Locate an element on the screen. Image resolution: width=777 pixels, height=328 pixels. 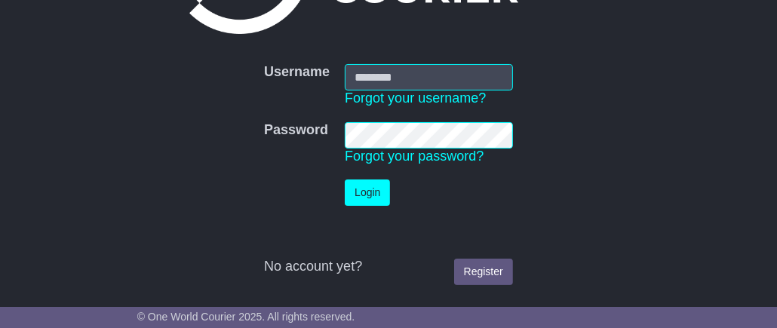
a: Forgot your username? is located at coordinates (415, 98).